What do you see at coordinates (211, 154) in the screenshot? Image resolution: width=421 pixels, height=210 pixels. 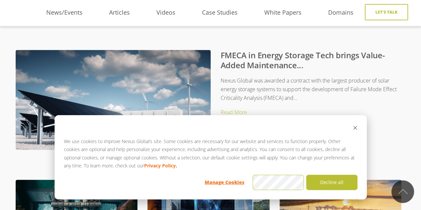 I see `p: We use cookies to improve Nexus Global’s site. Some cookies are necessary for our website and ser...` at bounding box center [211, 154].